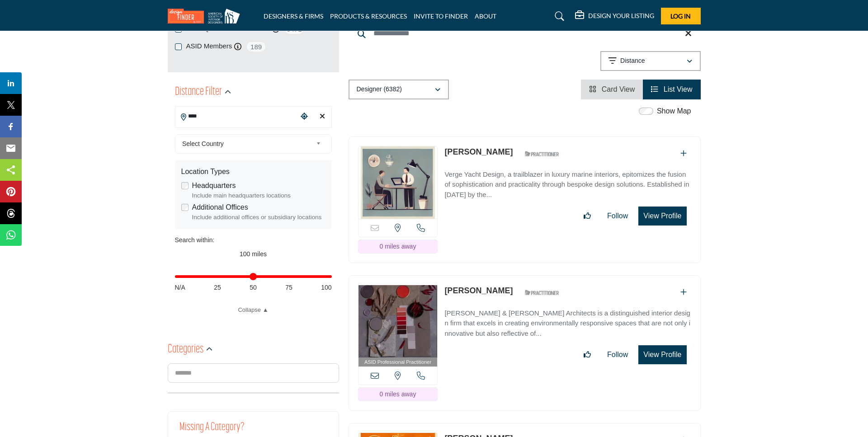  What do you see at coordinates (258, 217) in the screenshot?
I see `div: Include additional offices or subsidiary locations` at bounding box center [258, 217].